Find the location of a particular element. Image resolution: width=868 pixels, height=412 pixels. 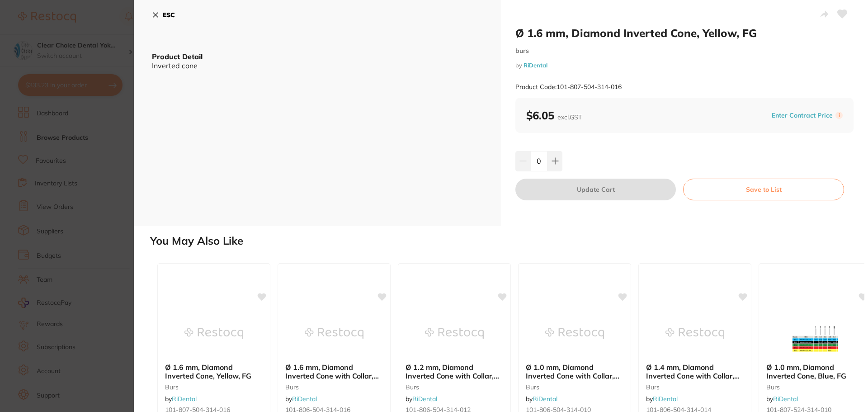

div: Inverted cone is located at coordinates (318, 66).